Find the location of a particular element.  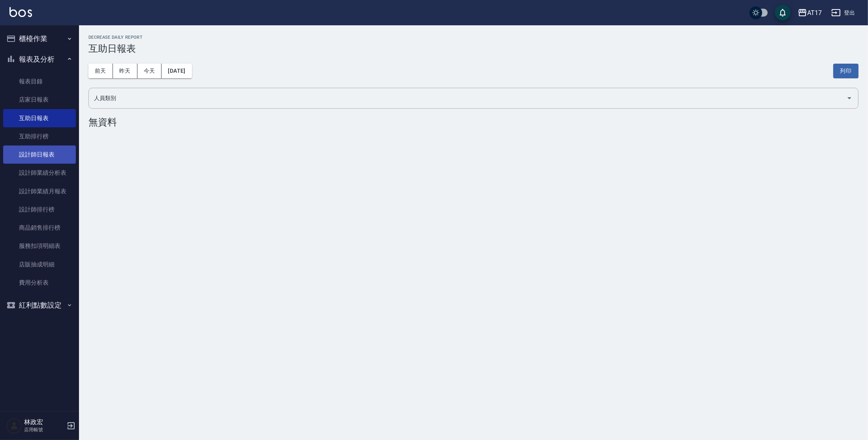

a: 報表目錄 is located at coordinates (40, 81).